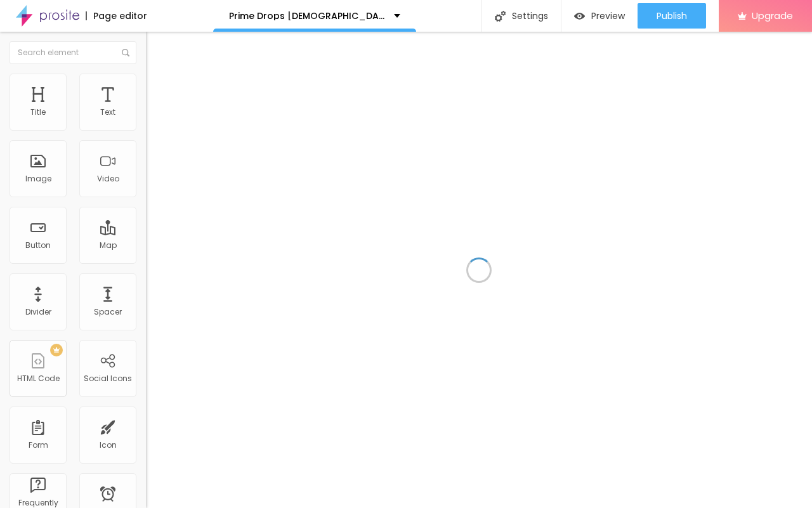 Image resolution: width=812 pixels, height=508 pixels. What do you see at coordinates (38, 312) in the screenshot?
I see `div: Divider` at bounding box center [38, 312].